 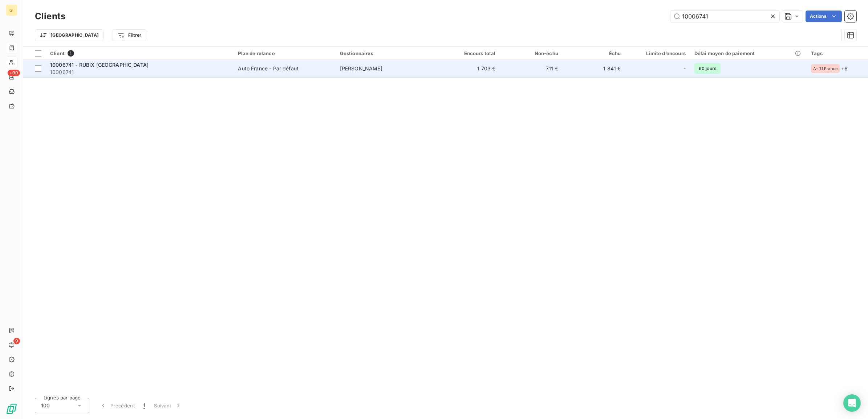 I want to click on span: 10006741, so click(x=140, y=72).